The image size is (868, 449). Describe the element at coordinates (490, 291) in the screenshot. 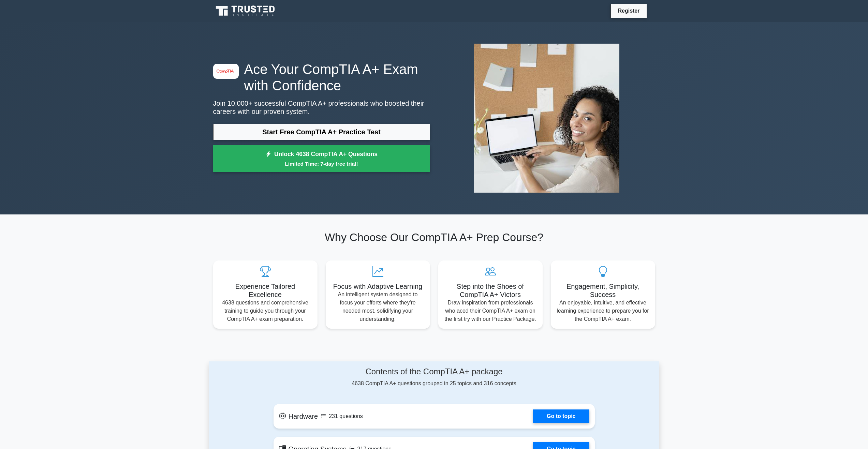

I see `h5: Step into the Shoes of CompTIA A+ Victors` at that location.